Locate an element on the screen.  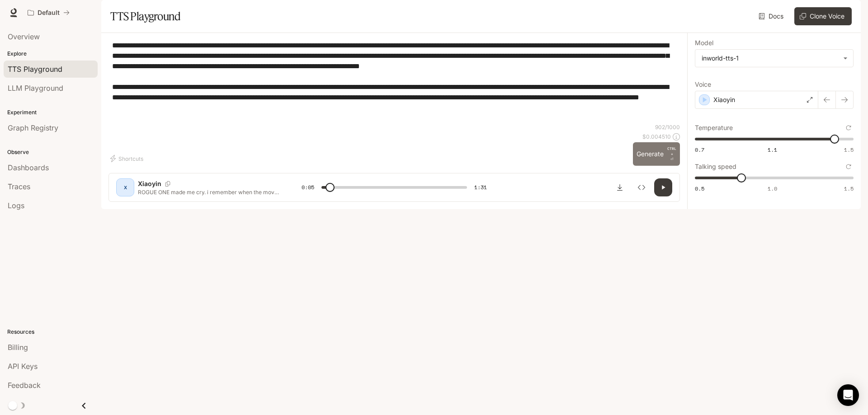
button: All workspaces is located at coordinates (48, 13).